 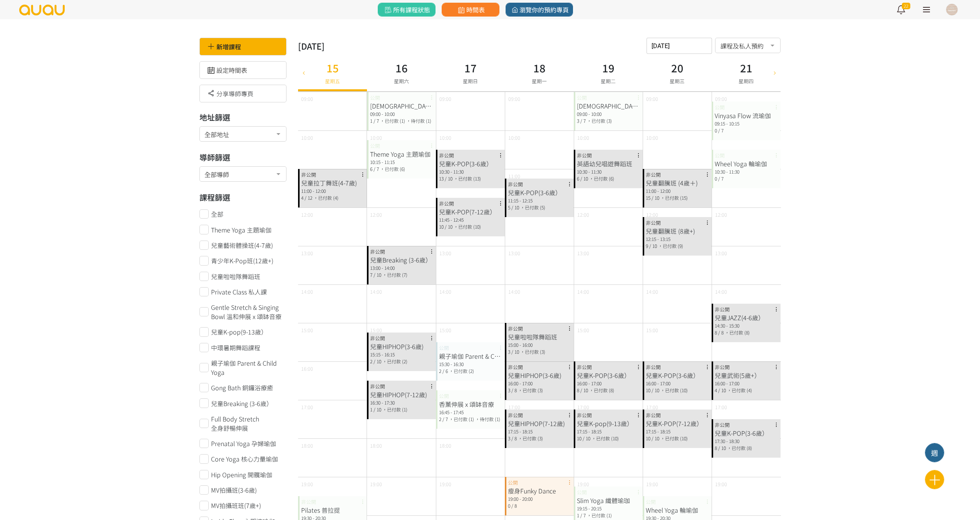 What do you see at coordinates (243, 117) in the screenshot?
I see `h3: 地址篩選` at bounding box center [243, 117].